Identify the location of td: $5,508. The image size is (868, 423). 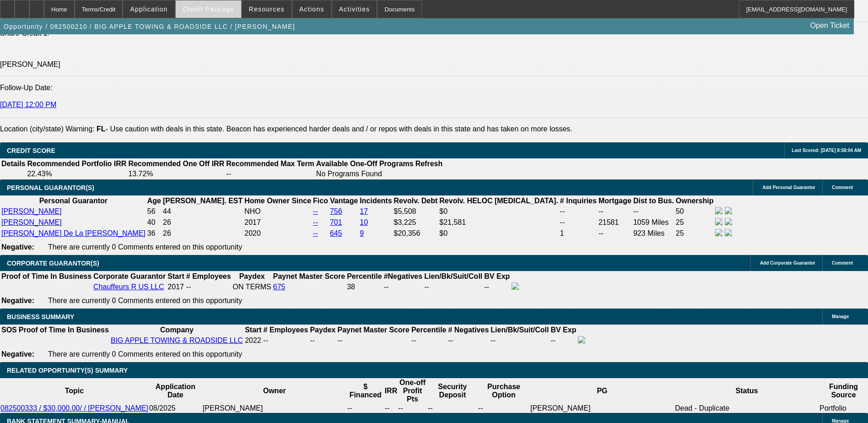
(416, 212).